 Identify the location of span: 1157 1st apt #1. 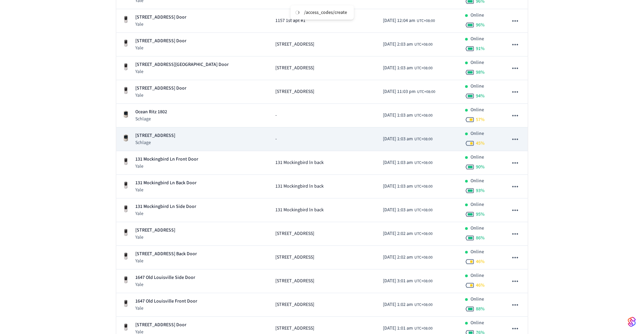
(290, 21).